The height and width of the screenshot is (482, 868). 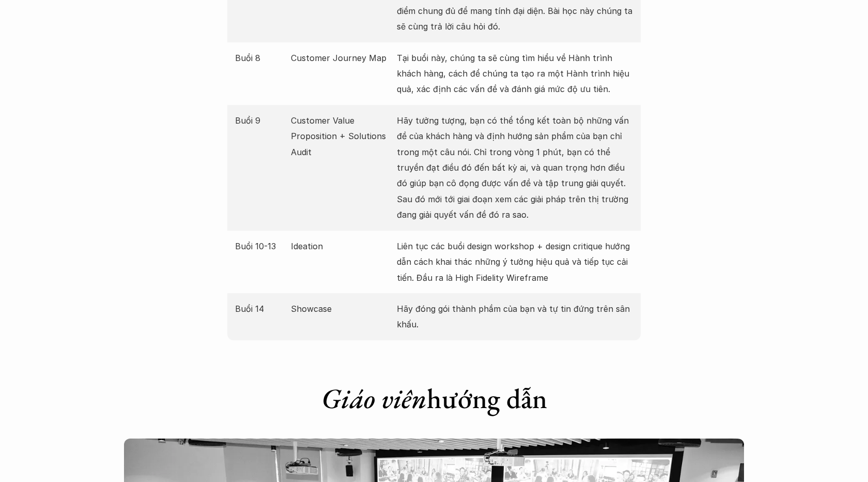 I want to click on p: Hãy đóng gói thành phầm của bạn và tự tin đứng trên sân khấu., so click(x=514, y=316).